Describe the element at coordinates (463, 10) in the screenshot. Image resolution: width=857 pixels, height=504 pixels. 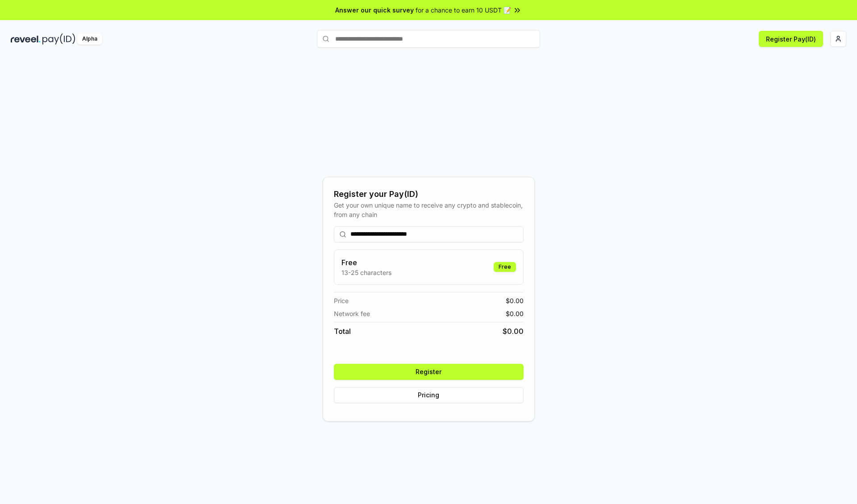
I see `span: for a chance to earn 10 USDT 📝` at that location.